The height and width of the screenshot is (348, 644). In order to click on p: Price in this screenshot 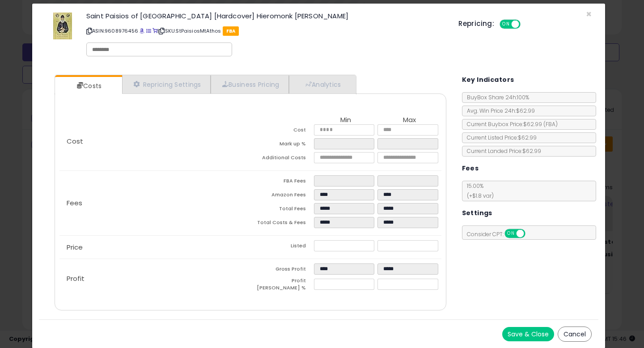, I will do `click(155, 247)`.